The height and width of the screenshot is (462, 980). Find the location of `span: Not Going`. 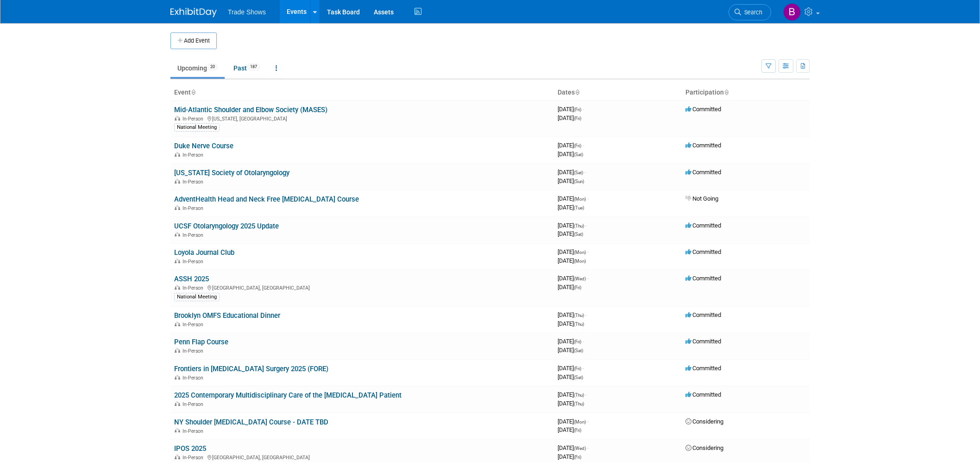

span: Not Going is located at coordinates (702, 198).